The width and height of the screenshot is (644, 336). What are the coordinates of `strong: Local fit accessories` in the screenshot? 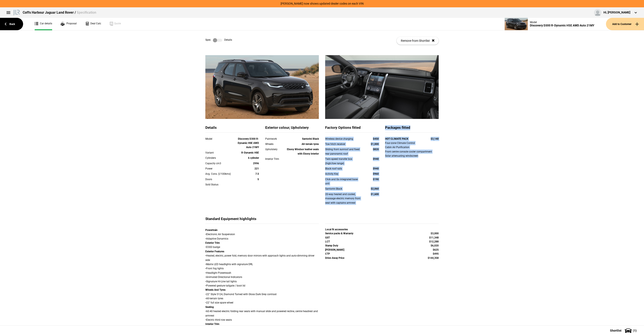 It's located at (336, 230).